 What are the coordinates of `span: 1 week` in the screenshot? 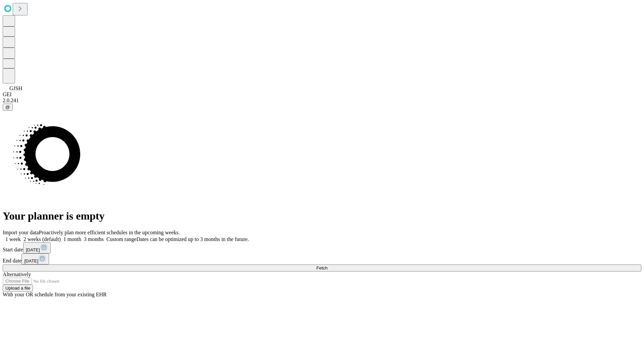 It's located at (13, 239).